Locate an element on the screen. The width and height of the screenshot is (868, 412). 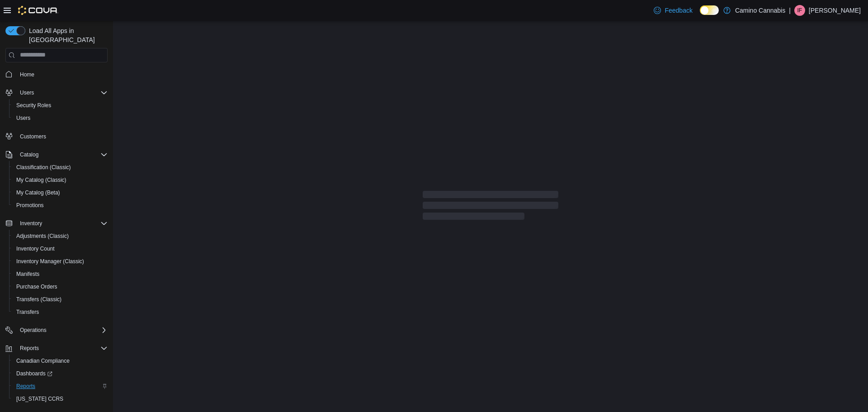
button: Manifests is located at coordinates (60, 274).